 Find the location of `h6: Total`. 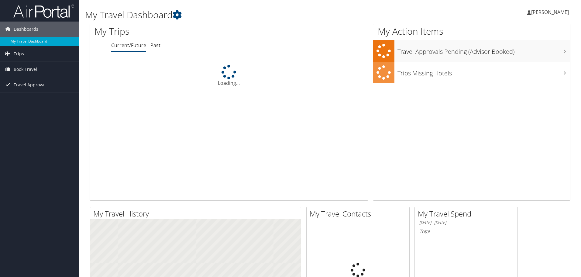

h6: Total is located at coordinates (466, 231).